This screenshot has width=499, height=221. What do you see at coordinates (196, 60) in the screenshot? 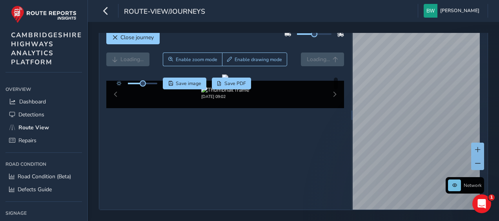
I see `span: Enable zoom mode` at bounding box center [196, 60].